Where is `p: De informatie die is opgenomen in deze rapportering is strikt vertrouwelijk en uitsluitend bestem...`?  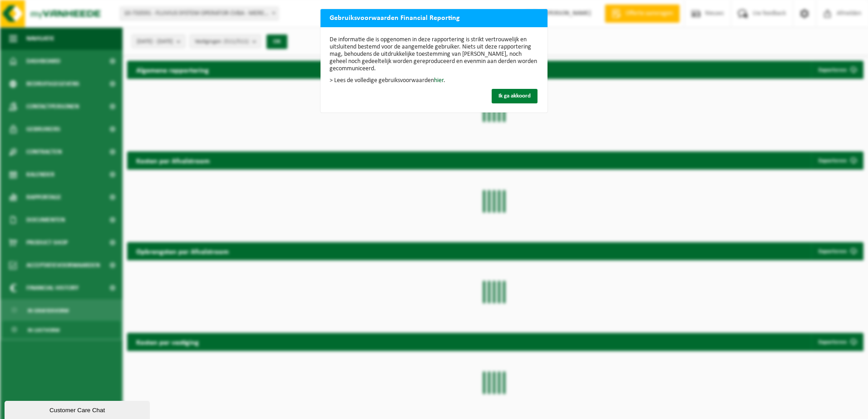 p: De informatie die is opgenomen in deze rapportering is strikt vertrouwelijk en uitsluitend bestem... is located at coordinates (434, 54).